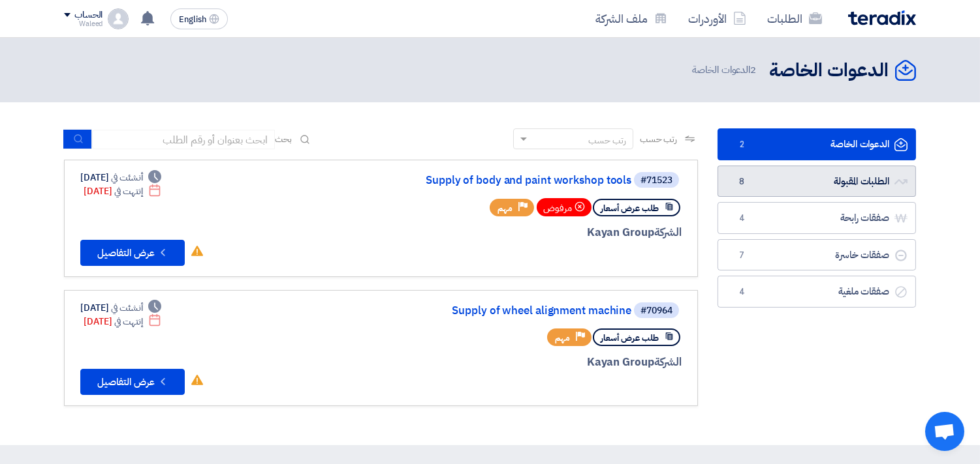  Describe the element at coordinates (83, 23) in the screenshot. I see `div: Waleed` at that location.